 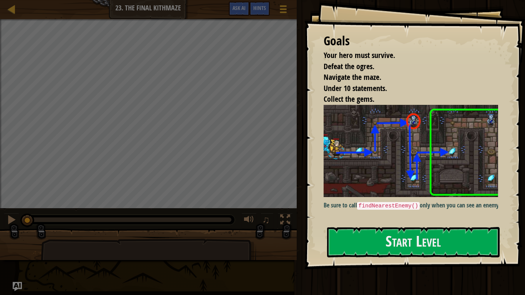 I want to click on li: Under 10 statements., so click(x=405, y=88).